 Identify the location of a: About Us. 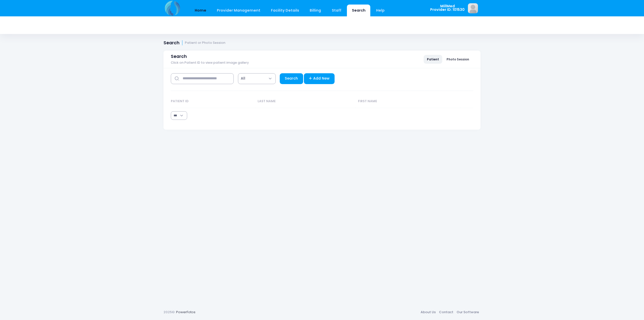
(428, 312).